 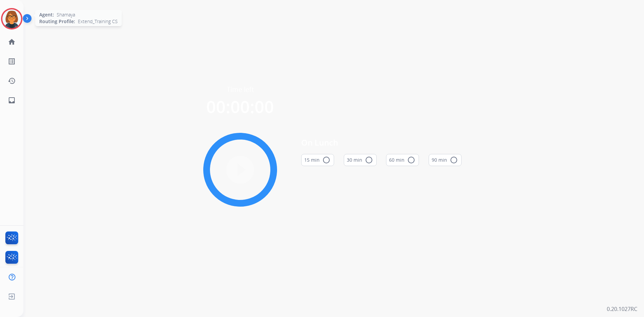 I want to click on span: Time left, so click(x=240, y=89).